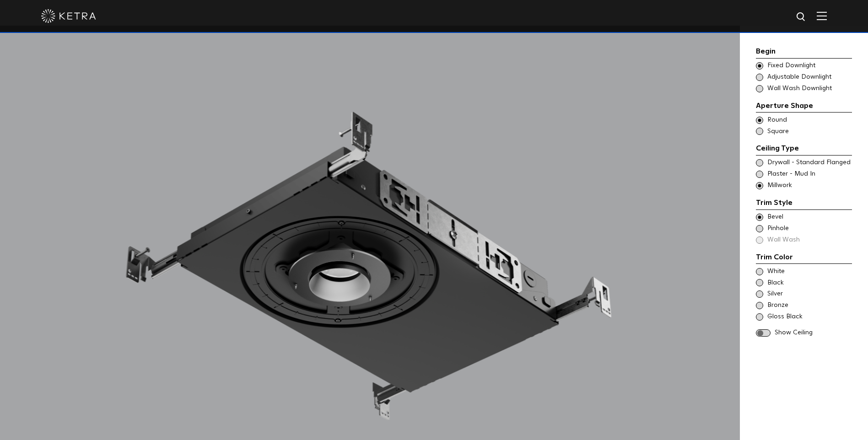  I want to click on span: Fixed Downlight, so click(809, 66).